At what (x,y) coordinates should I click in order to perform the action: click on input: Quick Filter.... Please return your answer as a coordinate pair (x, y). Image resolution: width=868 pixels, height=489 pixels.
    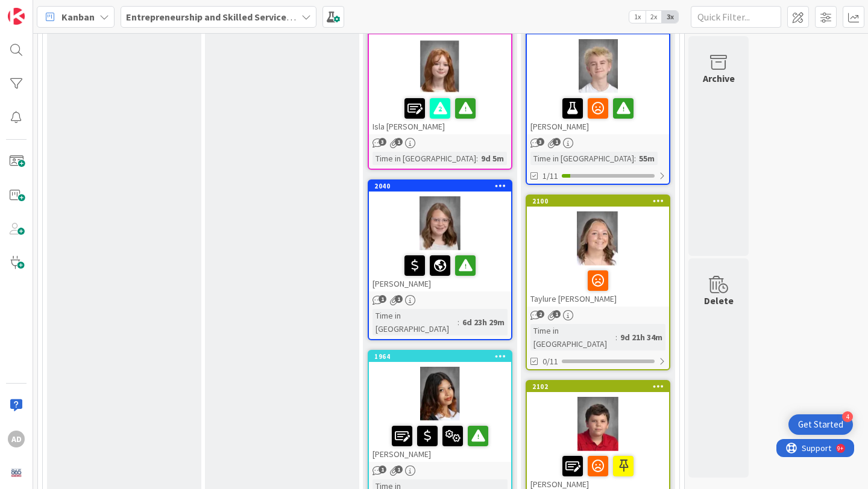
    Looking at the image, I should click on (736, 17).